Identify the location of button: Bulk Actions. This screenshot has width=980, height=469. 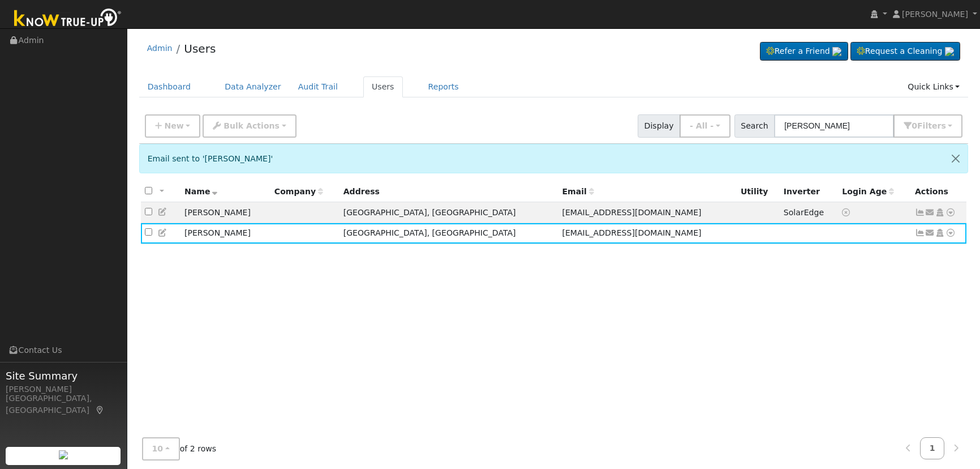
(249, 126).